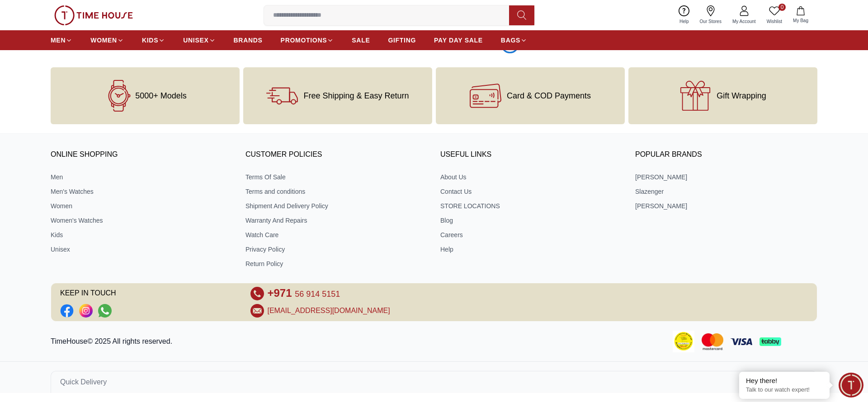 Image resolution: width=868 pixels, height=402 pixels. I want to click on img: Visa, so click(741, 342).